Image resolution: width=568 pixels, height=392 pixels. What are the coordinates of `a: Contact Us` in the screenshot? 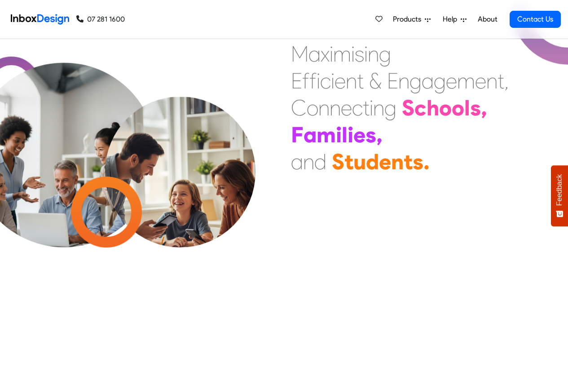 It's located at (536, 19).